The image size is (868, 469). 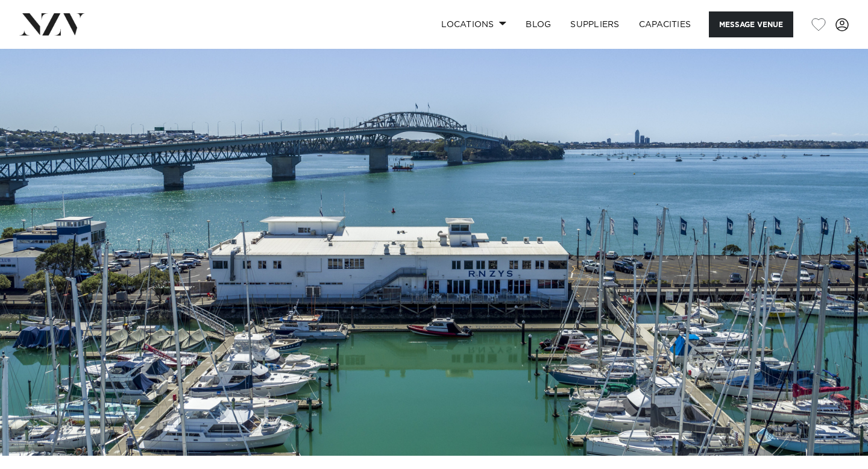 I want to click on a: BLOG, so click(x=539, y=24).